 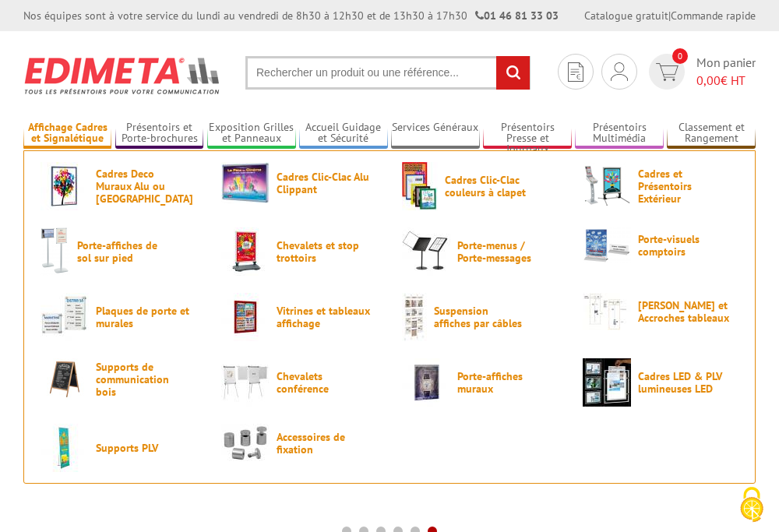 I want to click on a: Présentoirs et Porte-brochures, so click(x=159, y=133).